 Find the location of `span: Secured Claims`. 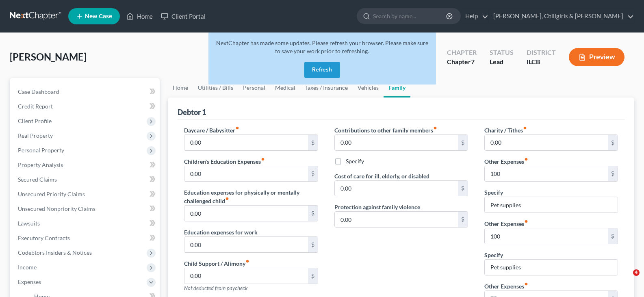

span: Secured Claims is located at coordinates (38, 179).